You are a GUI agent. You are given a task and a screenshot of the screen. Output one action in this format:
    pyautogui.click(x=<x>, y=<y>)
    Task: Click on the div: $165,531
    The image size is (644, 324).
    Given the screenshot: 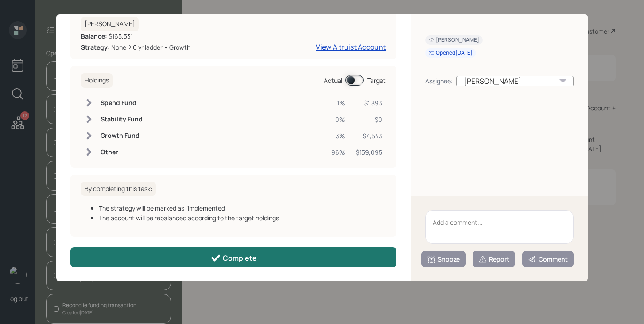 What is the action you would take?
    pyautogui.click(x=136, y=36)
    